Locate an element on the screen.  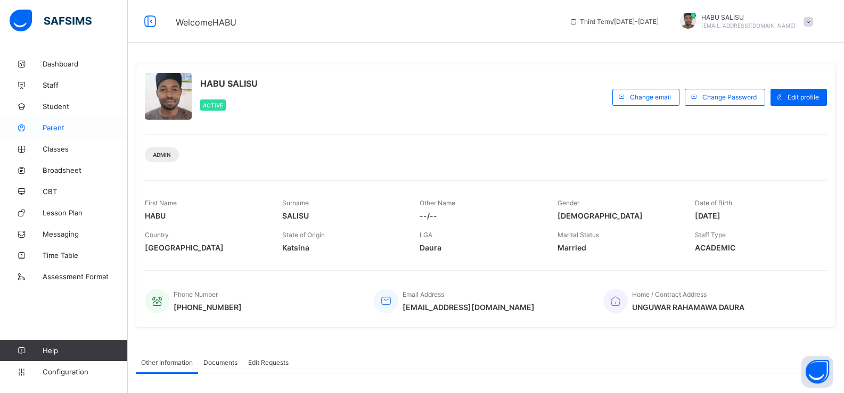
span: Home / Contract Address is located at coordinates (669, 294).